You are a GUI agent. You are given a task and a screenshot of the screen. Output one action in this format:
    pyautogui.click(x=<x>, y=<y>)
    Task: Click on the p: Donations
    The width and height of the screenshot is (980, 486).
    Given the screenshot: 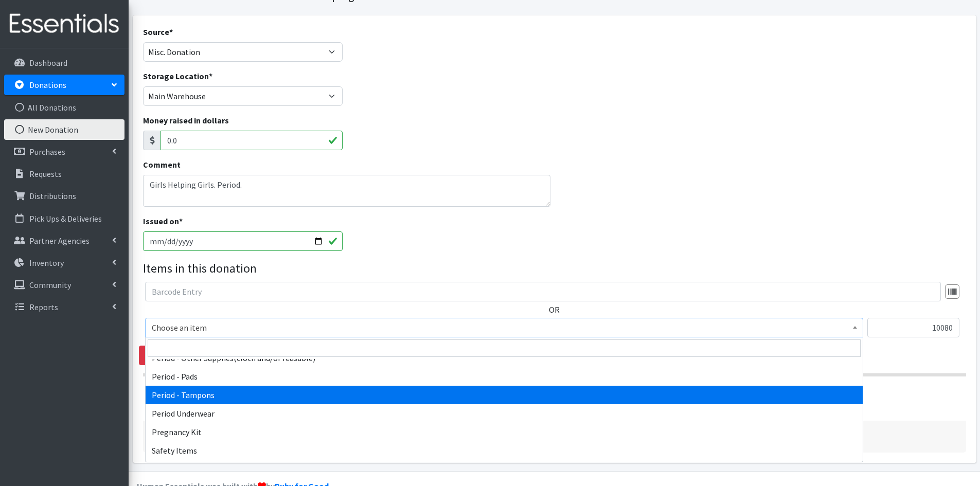 What is the action you would take?
    pyautogui.click(x=48, y=85)
    